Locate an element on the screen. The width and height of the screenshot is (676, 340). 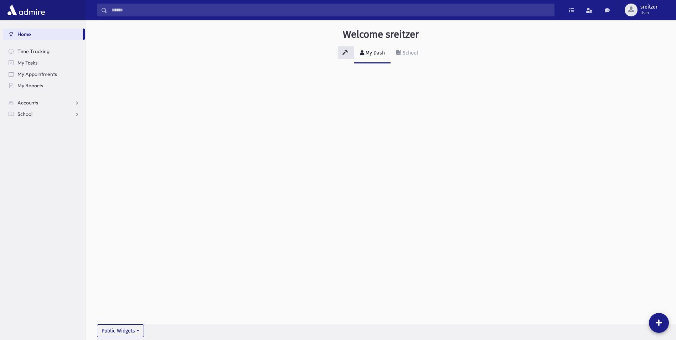
span: School is located at coordinates (25, 114).